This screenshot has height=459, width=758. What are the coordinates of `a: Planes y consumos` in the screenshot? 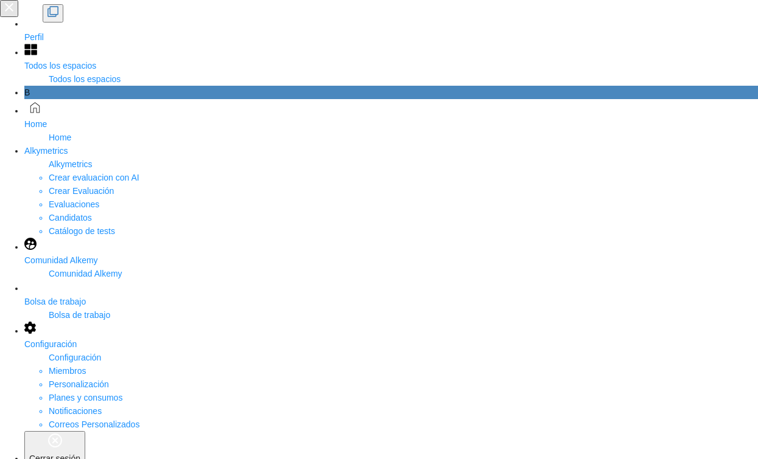 It's located at (85, 398).